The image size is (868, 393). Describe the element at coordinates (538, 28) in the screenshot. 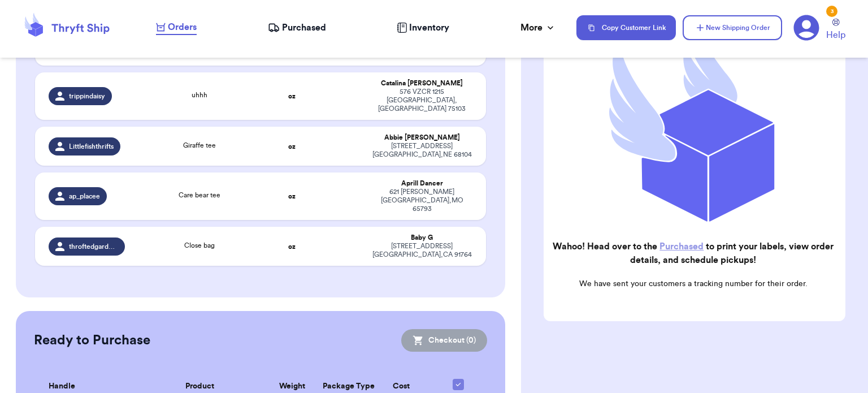

I see `div: More` at that location.